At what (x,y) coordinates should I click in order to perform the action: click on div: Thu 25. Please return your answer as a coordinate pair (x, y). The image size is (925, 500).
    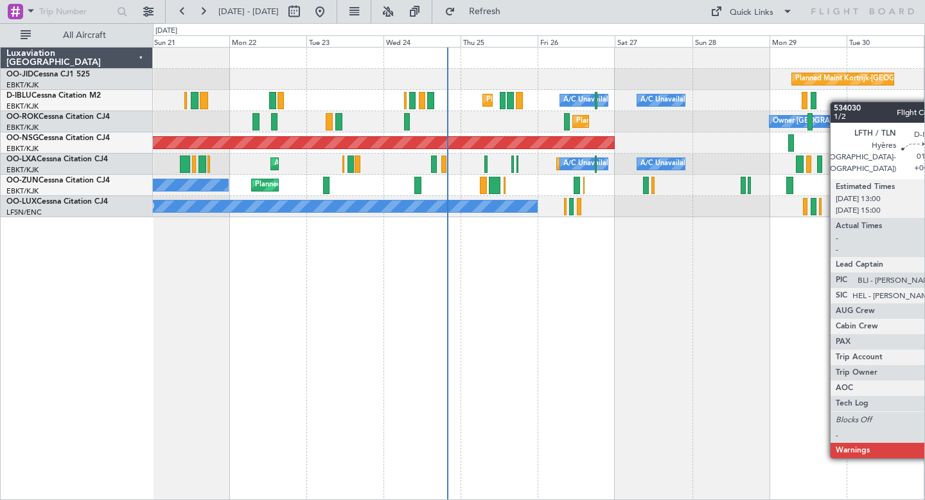
    Looking at the image, I should click on (499, 41).